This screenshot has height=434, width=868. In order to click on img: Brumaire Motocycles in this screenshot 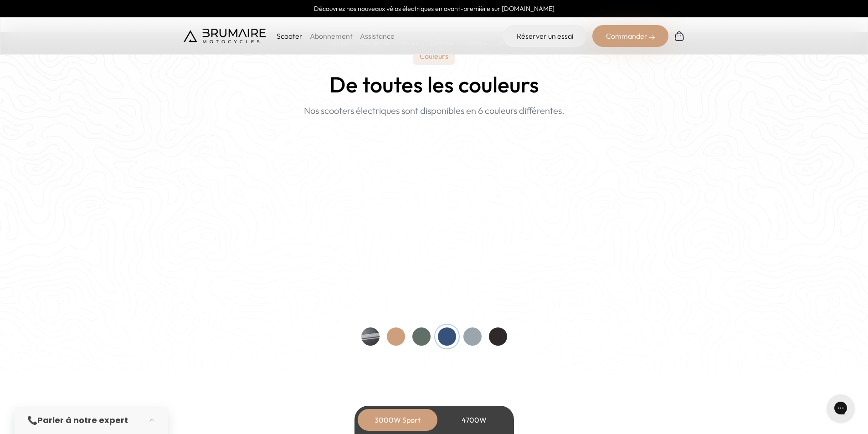, I will do `click(225, 36)`.